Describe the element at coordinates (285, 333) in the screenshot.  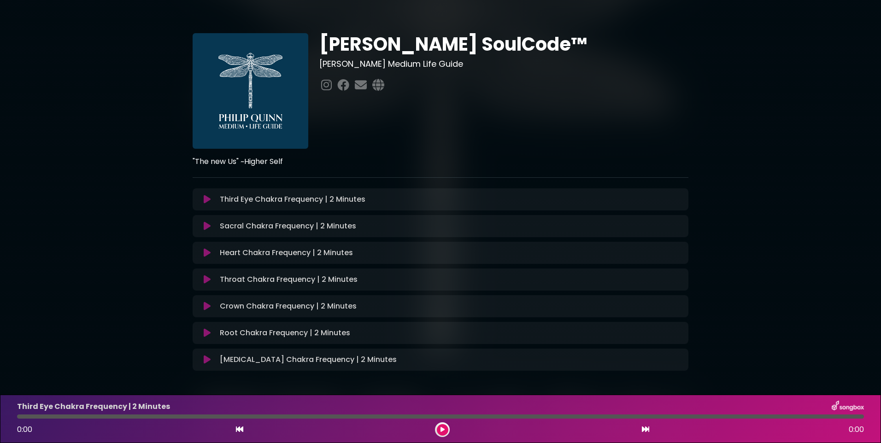
I see `p: Root Chakra Frequency | 2 Minutes` at that location.